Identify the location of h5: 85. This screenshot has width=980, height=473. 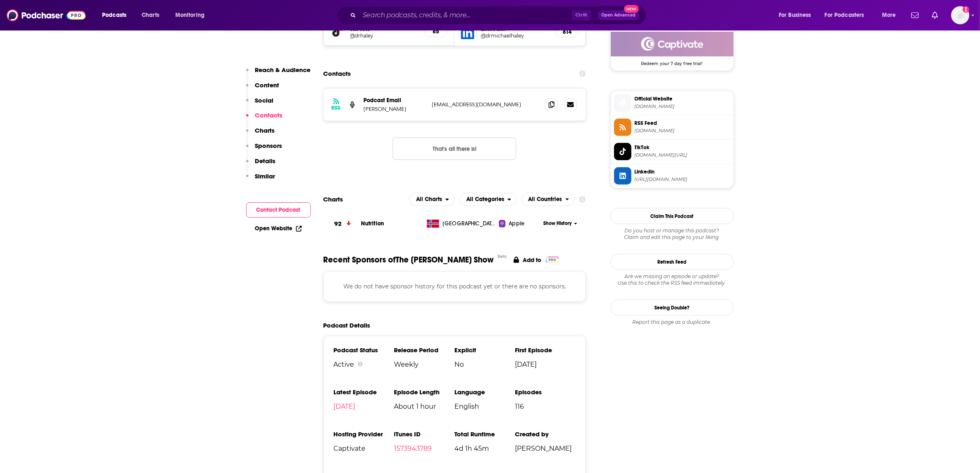
(436, 31).